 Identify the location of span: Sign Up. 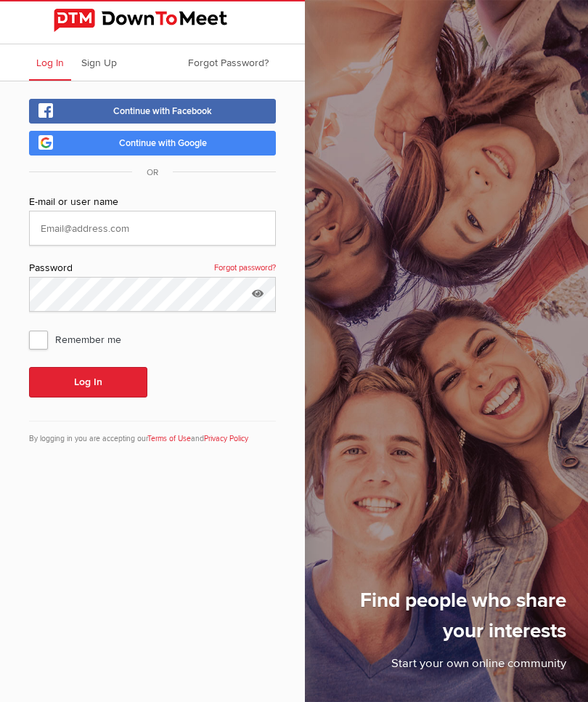
(98, 62).